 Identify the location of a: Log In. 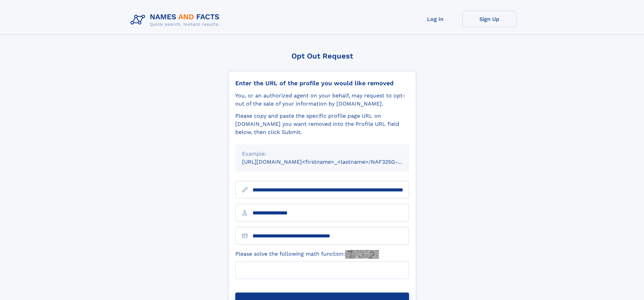
(435, 19).